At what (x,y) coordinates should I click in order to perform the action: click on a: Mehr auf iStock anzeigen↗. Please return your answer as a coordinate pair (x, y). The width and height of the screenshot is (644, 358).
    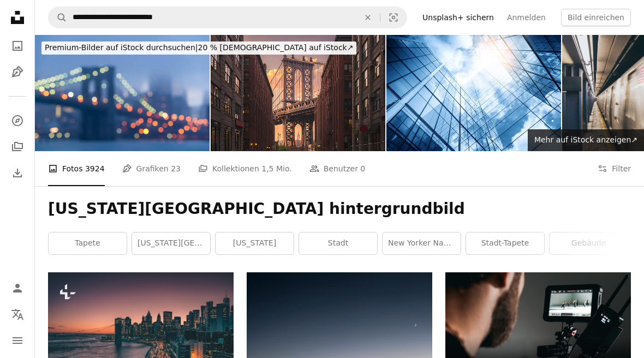
    Looking at the image, I should click on (585, 140).